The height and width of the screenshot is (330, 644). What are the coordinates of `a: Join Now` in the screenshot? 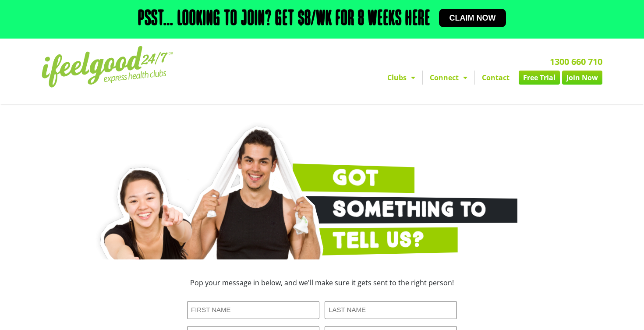 It's located at (582, 77).